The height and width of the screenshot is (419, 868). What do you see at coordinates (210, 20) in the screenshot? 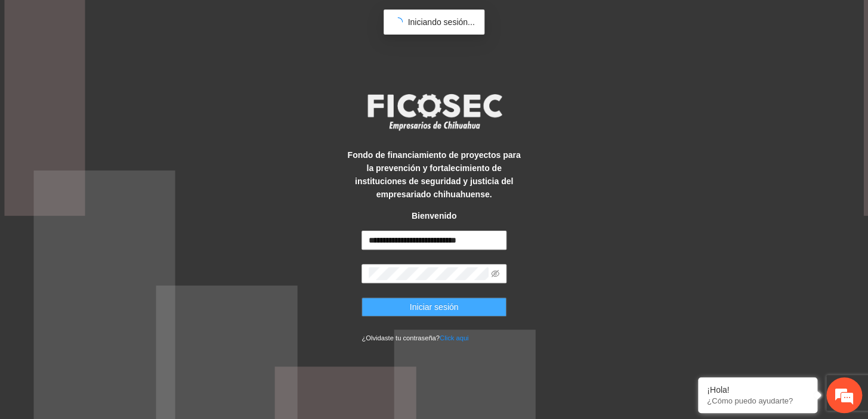
I see `div: Minimizar ventana de chat en vivo` at bounding box center [210, 20].